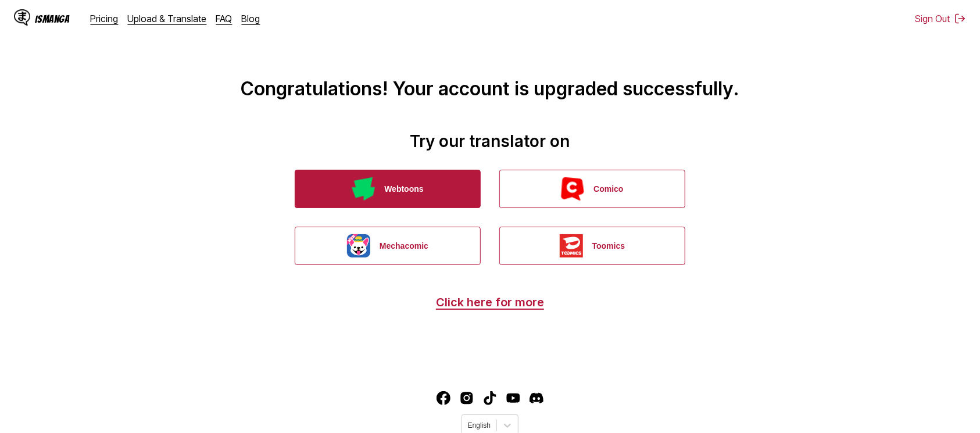 The width and height of the screenshot is (980, 433). I want to click on a: Upload & Translate, so click(167, 19).